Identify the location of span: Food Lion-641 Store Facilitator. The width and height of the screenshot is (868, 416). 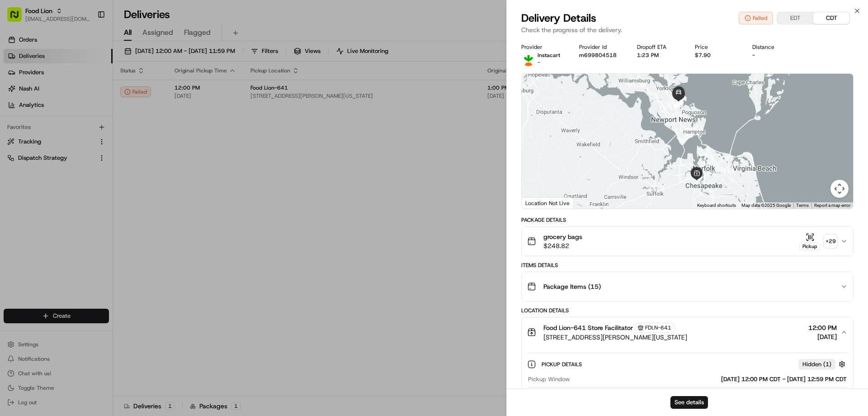
(588, 327).